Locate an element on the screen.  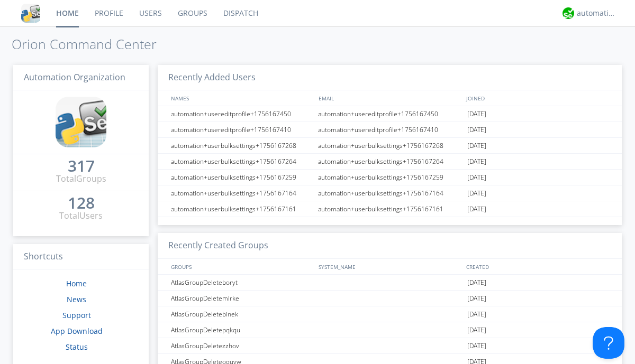
div: Total Users is located at coordinates (81, 215).